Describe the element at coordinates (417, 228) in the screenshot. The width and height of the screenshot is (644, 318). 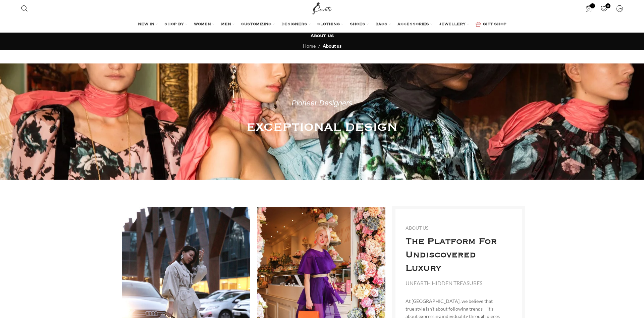
I see `div: ABOUT US` at that location.